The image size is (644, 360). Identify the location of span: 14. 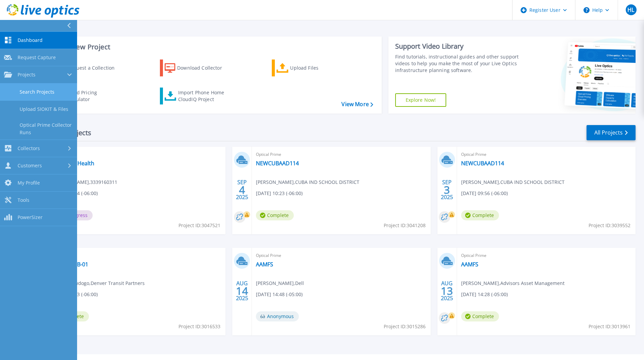
(242, 291).